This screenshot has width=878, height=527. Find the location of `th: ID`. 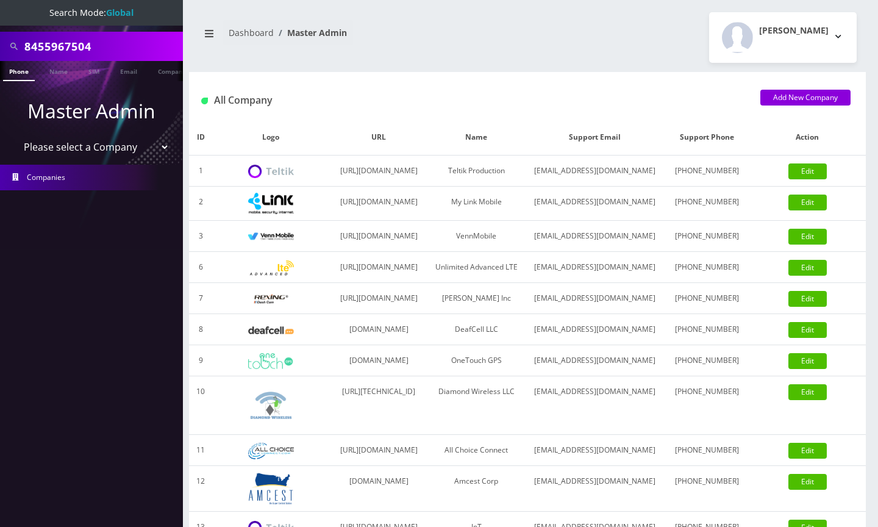

th: ID is located at coordinates (201, 137).